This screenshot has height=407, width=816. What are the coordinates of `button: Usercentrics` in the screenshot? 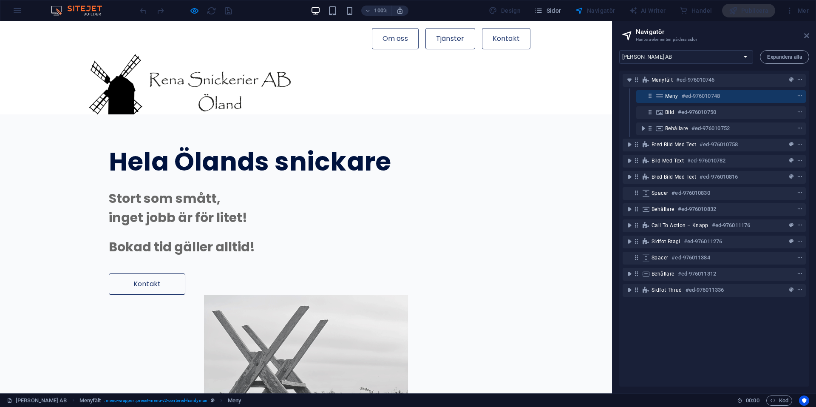 It's located at (804, 400).